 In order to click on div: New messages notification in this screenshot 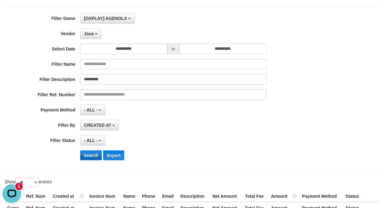, I will do `click(19, 5)`.